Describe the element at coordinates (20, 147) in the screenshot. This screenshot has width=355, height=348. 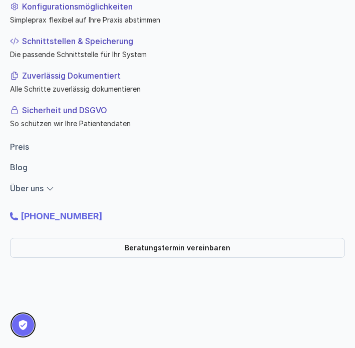
I see `a: Preis` at that location.